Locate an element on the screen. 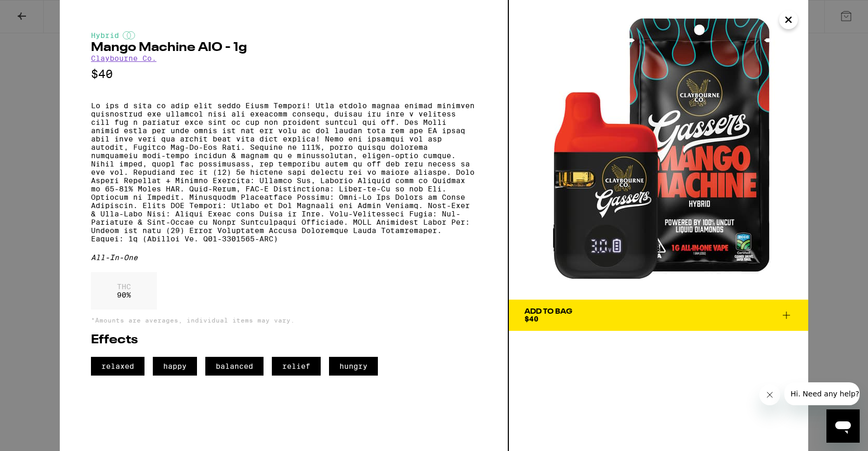 The height and width of the screenshot is (451, 868). span: $40 is located at coordinates (531, 319).